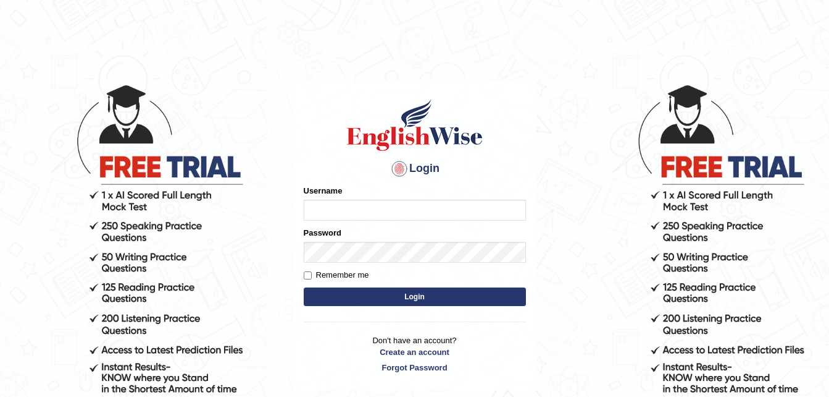  Describe the element at coordinates (308, 275) in the screenshot. I see `input: Remember me` at that location.